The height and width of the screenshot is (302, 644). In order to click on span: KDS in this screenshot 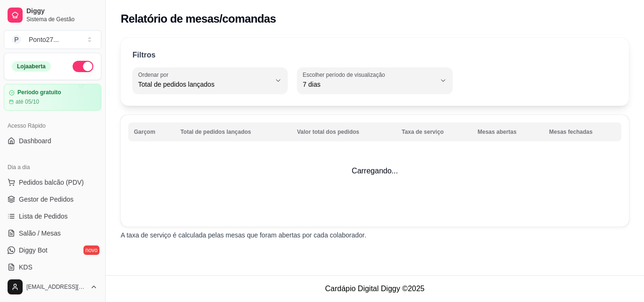, I will do `click(26, 267)`.